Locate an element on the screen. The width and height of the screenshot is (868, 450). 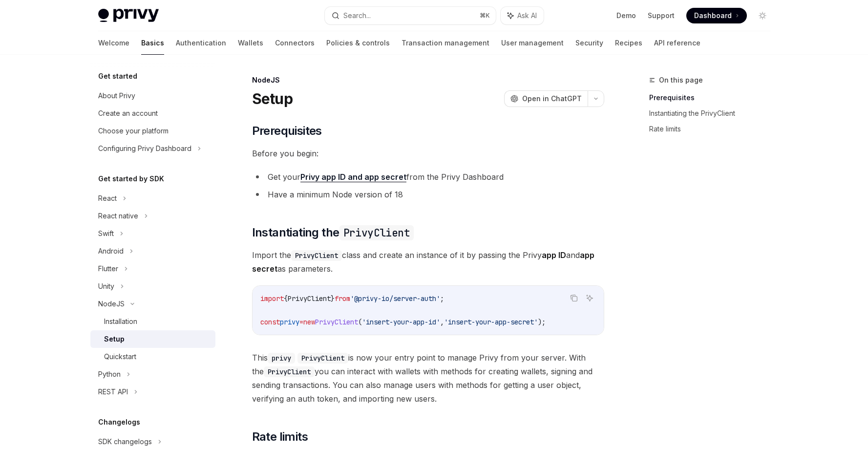
div: SDK changelogs is located at coordinates (125, 441).